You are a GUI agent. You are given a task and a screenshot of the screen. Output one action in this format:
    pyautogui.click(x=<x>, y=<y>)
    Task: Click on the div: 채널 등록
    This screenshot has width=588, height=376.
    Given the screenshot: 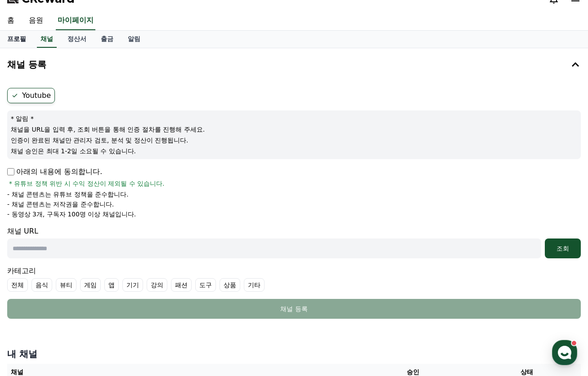 What is the action you would take?
    pyautogui.click(x=294, y=309)
    